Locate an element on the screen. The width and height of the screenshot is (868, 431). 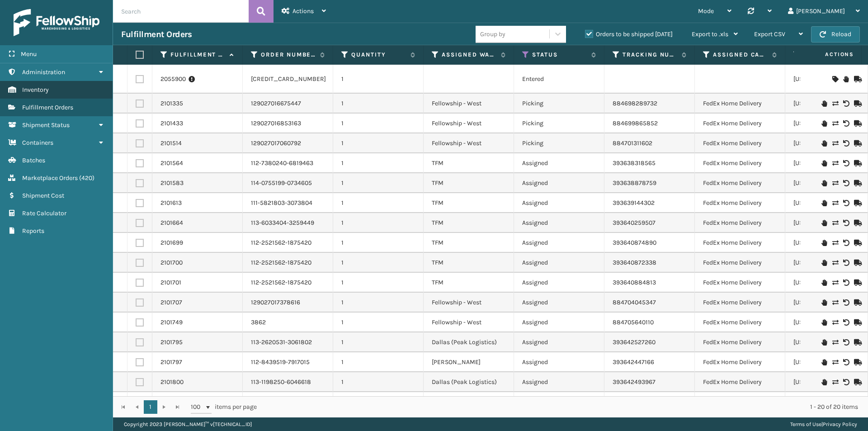
a: 393640884813 is located at coordinates (634, 282).